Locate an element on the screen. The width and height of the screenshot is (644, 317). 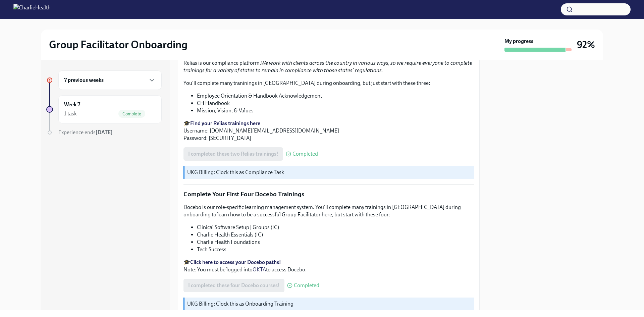
p: UKG Billing: Clock this as Onboarding Training is located at coordinates (329, 304).